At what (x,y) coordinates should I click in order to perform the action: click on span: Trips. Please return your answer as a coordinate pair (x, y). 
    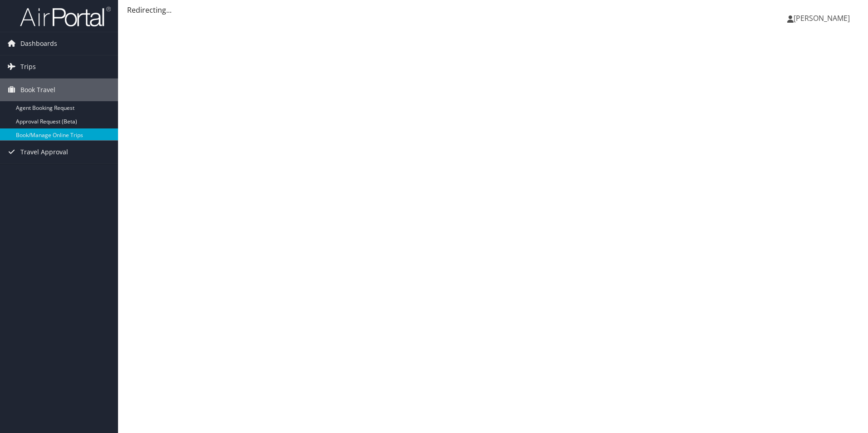
    Looking at the image, I should click on (28, 67).